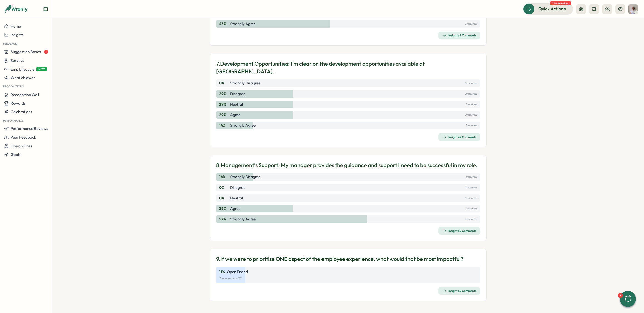 This screenshot has height=313, width=644. What do you see at coordinates (471, 24) in the screenshot?
I see `p: 3 responses` at bounding box center [471, 24].